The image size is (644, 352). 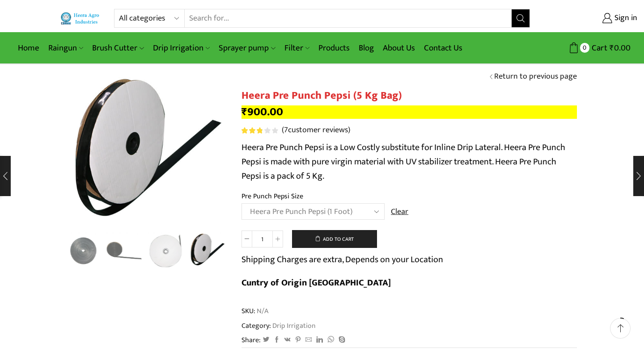 I want to click on span: Category:, so click(x=279, y=326).